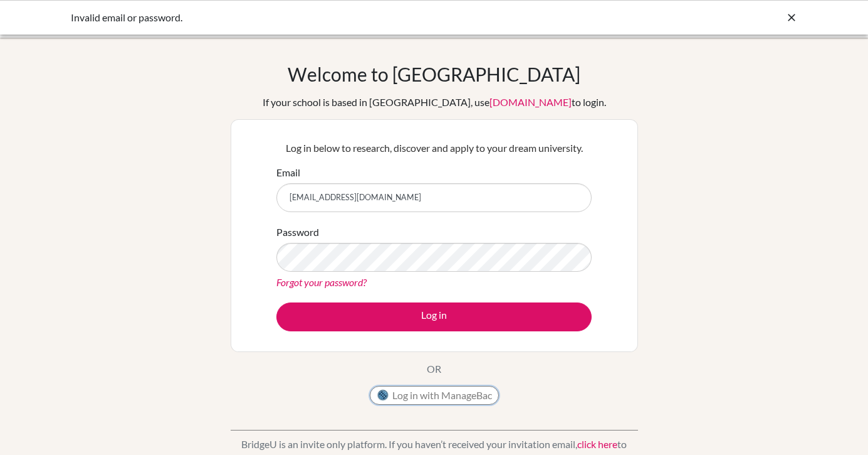  I want to click on p: OR, so click(434, 369).